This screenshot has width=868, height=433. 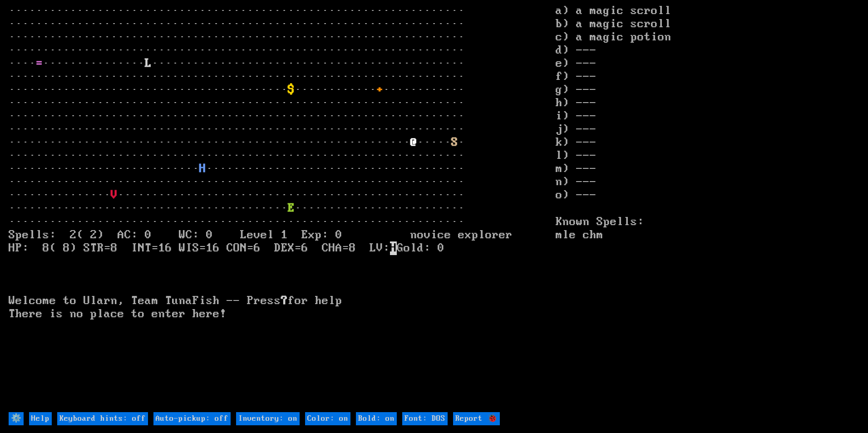 I want to click on input: Report 🐞, so click(x=476, y=419).